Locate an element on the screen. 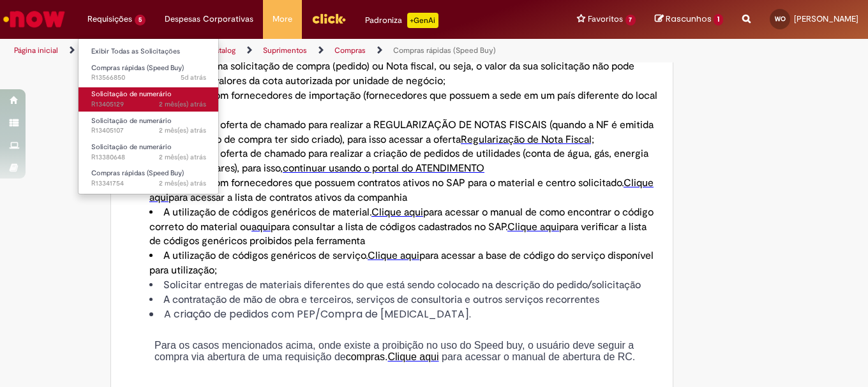 The width and height of the screenshot is (868, 387). span: para acessar o manual de abertura de RC. is located at coordinates (538, 357).